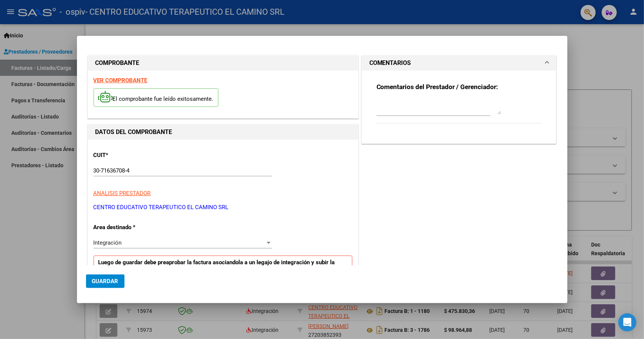 The image size is (644, 339). What do you see at coordinates (459, 107) in the screenshot?
I see `div: COMENTARIOS` at bounding box center [459, 107].